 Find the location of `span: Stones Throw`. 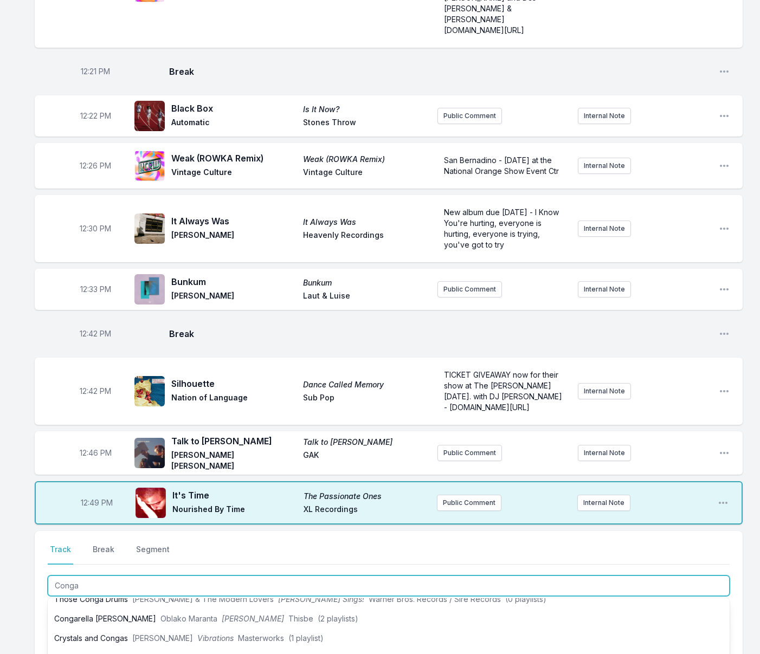

span: Stones Throw is located at coordinates (365, 124).